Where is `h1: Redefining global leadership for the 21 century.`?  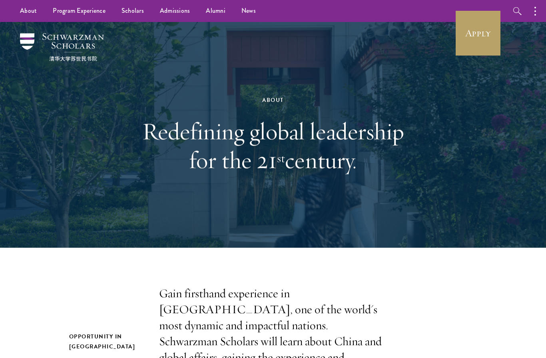 h1: Redefining global leadership for the 21 century. is located at coordinates (273, 146).